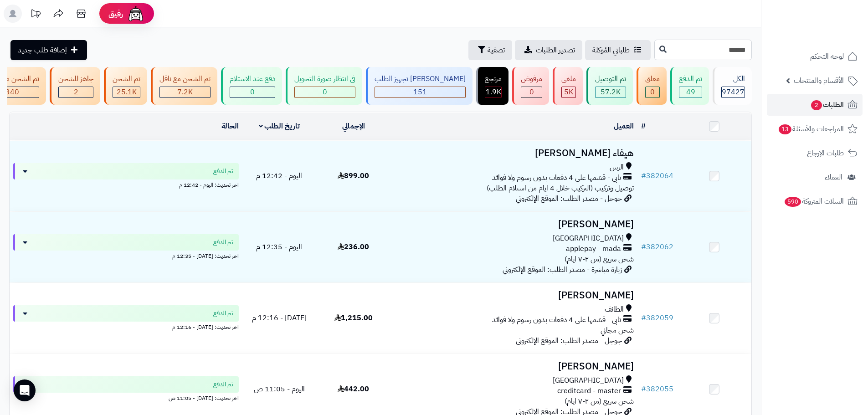 This screenshot has width=868, height=415. What do you see at coordinates (611, 79) in the screenshot?
I see `div: تم التوصيل` at bounding box center [611, 79].